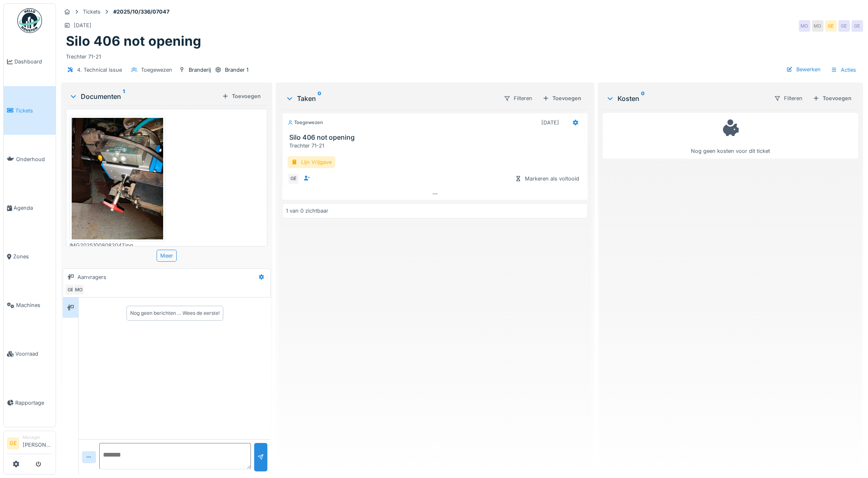 The image size is (868, 478). Describe the element at coordinates (124, 97) in the screenshot. I see `sup: 1` at that location.